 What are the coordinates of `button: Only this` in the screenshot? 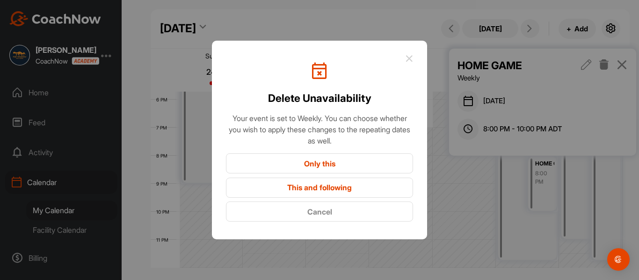 It's located at (320, 163).